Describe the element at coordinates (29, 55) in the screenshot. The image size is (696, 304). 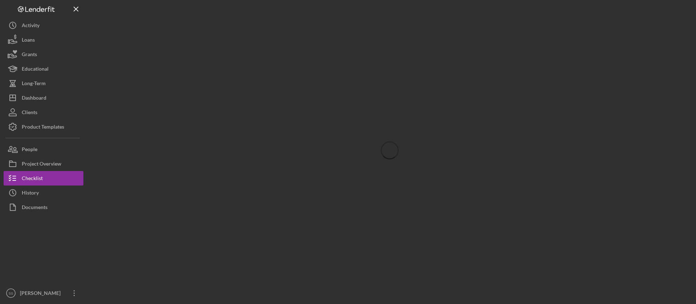
I see `div: Grants` at that location.